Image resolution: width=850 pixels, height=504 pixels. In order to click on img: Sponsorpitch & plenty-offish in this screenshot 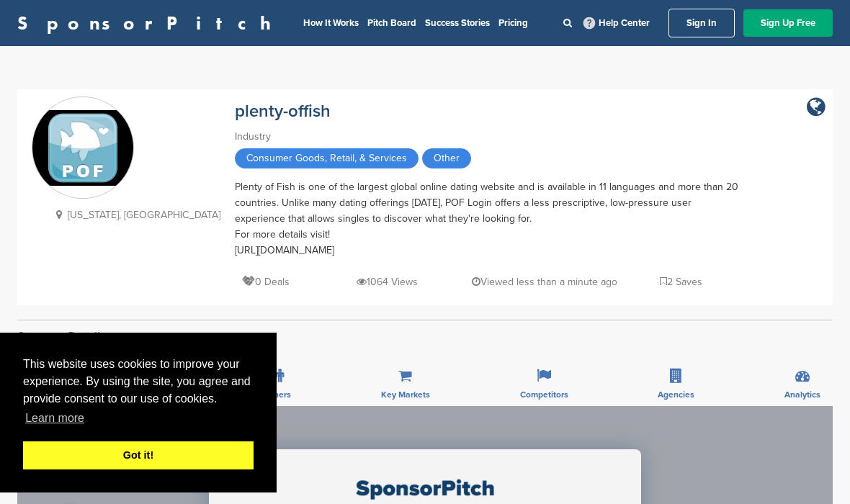, I will do `click(83, 148)`.